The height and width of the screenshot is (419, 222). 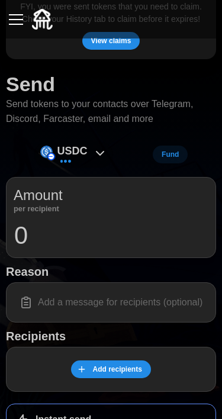 I want to click on input: Add a message for recipients (optional), so click(x=111, y=303).